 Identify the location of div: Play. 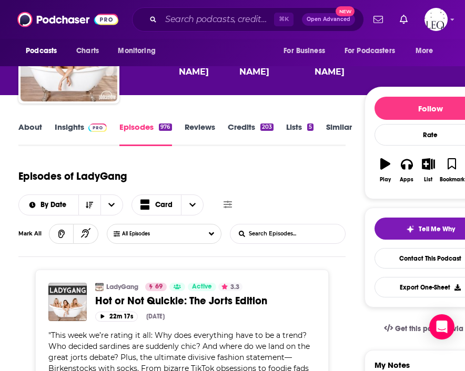
(385, 180).